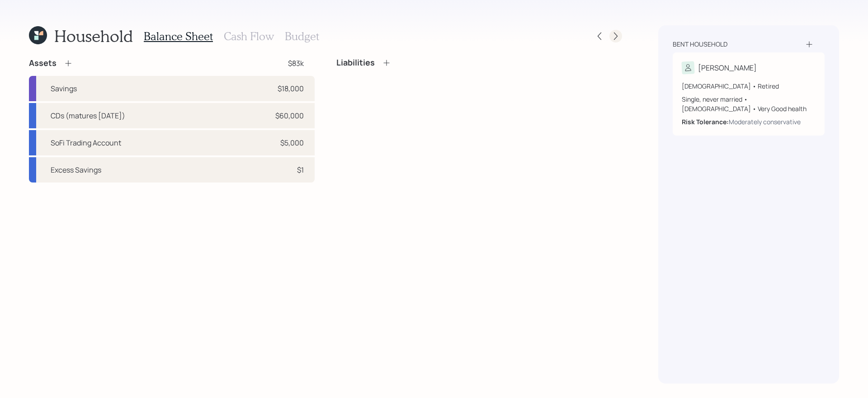  What do you see at coordinates (76, 170) in the screenshot?
I see `div: Excess Savings` at bounding box center [76, 170].